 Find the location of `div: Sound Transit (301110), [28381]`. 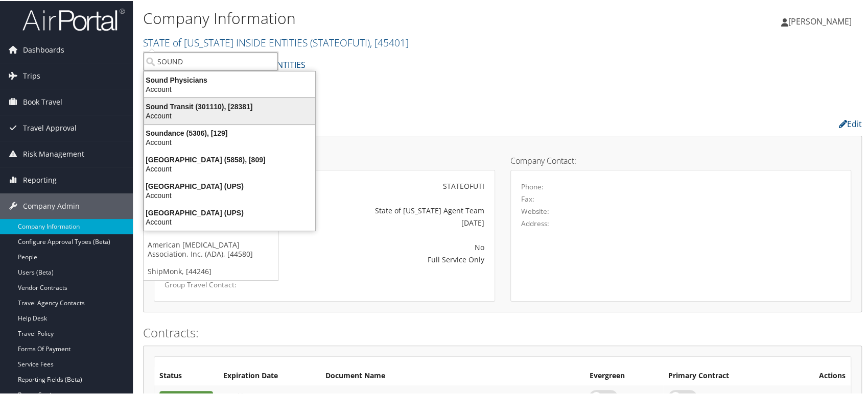

div: Sound Transit (301110), [28381] is located at coordinates (229, 106).